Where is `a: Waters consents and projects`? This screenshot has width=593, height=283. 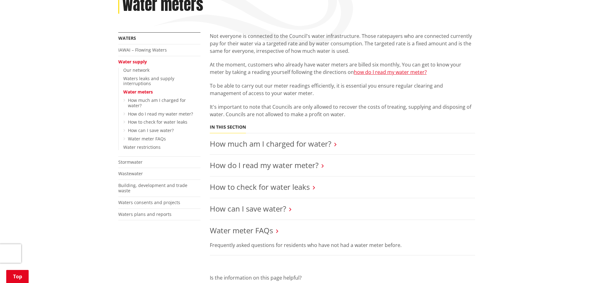 a: Waters consents and projects is located at coordinates (149, 202).